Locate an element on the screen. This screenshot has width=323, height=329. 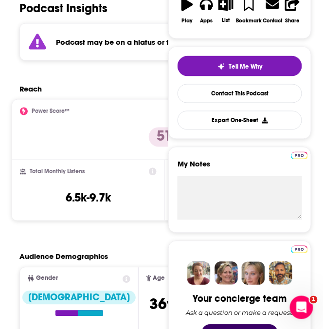
h3: 6.5k-9.7k is located at coordinates (89, 198).